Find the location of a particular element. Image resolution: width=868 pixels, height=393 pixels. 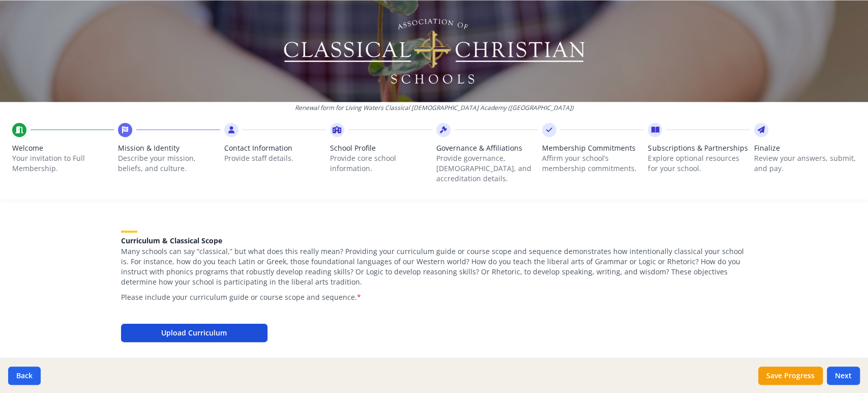

p: Review your answers, submit, and pay. is located at coordinates (805, 164).